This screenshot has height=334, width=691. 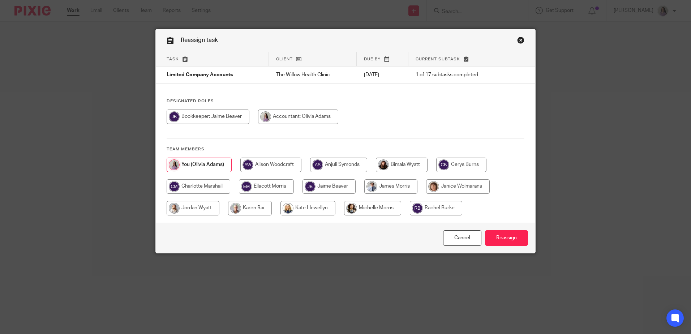 What do you see at coordinates (438, 59) in the screenshot?
I see `span: Current subtask` at bounding box center [438, 59].